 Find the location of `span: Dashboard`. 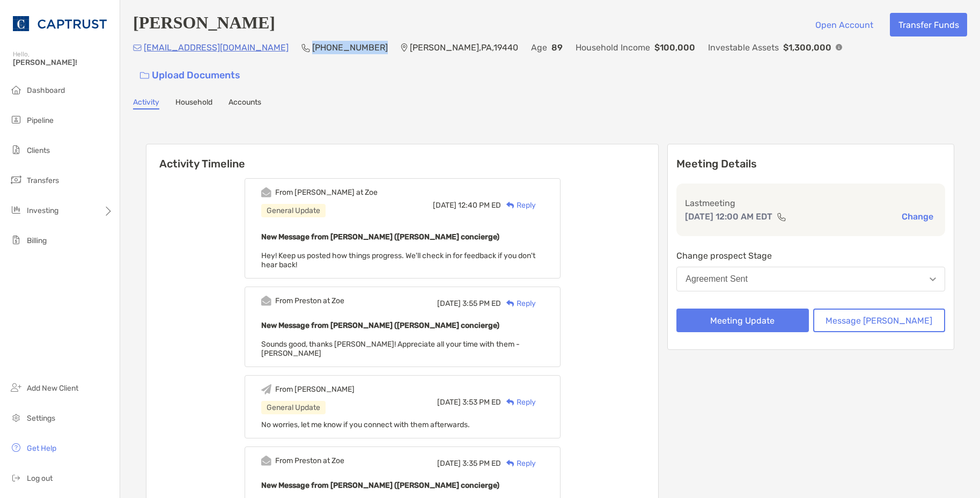

span: Dashboard is located at coordinates (46, 90).